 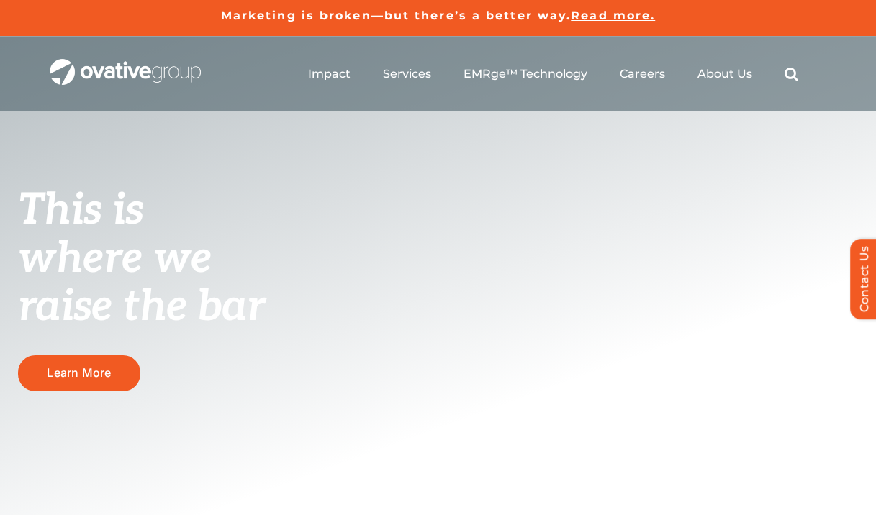 What do you see at coordinates (526, 74) in the screenshot?
I see `a: EMRge™ Technology` at bounding box center [526, 74].